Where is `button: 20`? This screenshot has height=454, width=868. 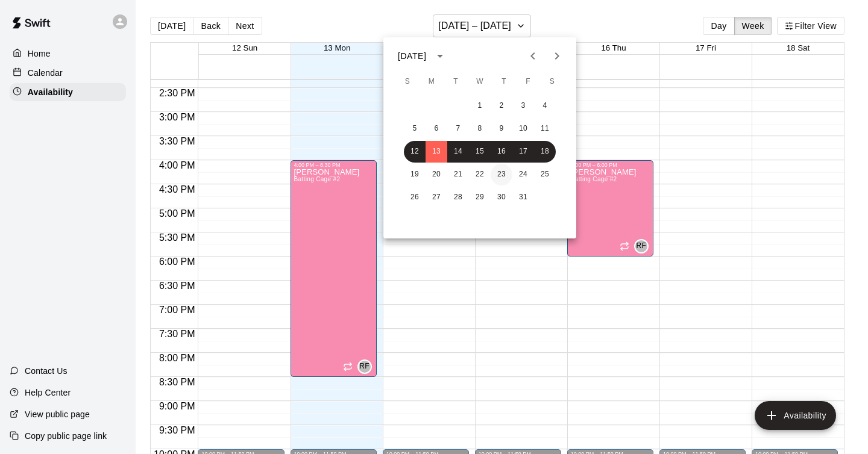 button: 20 is located at coordinates (437, 174).